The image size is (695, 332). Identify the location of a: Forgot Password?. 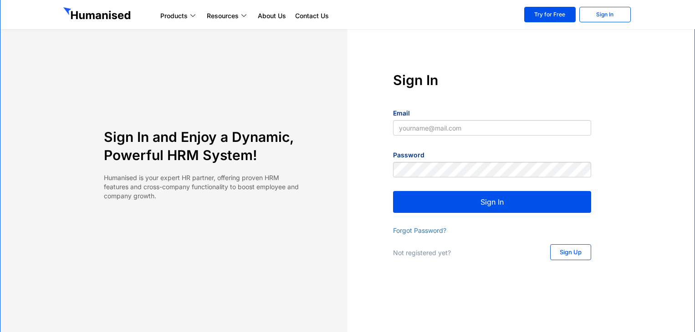
(419, 230).